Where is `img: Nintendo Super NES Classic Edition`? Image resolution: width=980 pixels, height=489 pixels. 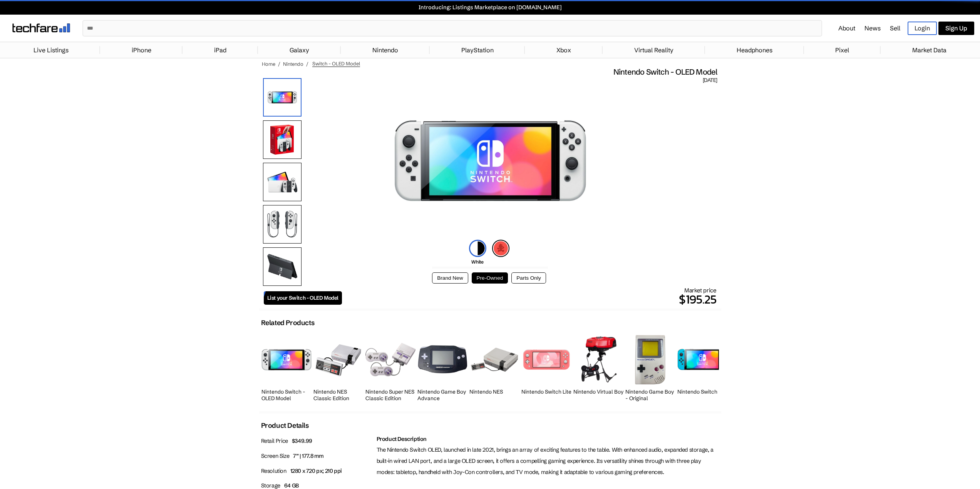 img: Nintendo Super NES Classic Edition is located at coordinates (390, 360).